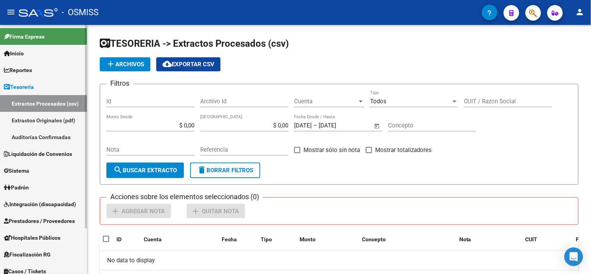 The width and height of the screenshot is (591, 274). What do you see at coordinates (145, 170) in the screenshot?
I see `span: Buscar Extracto` at bounding box center [145, 170].